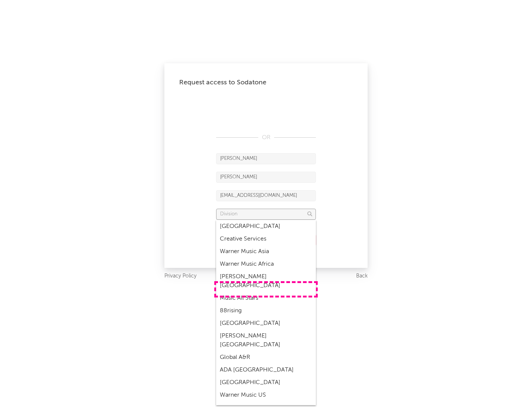  What do you see at coordinates (266, 395) in the screenshot?
I see `div: Warner Music US` at bounding box center [266, 395].